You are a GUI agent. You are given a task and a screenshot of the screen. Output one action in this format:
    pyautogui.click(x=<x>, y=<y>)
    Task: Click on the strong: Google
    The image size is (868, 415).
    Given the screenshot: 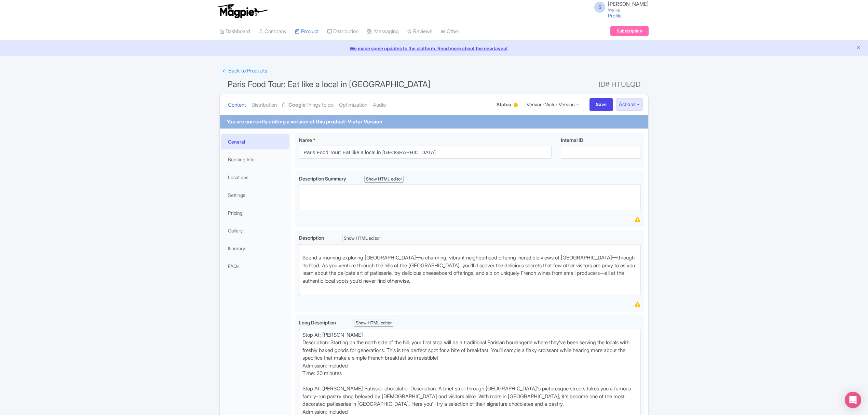 What is the action you would take?
    pyautogui.click(x=297, y=105)
    